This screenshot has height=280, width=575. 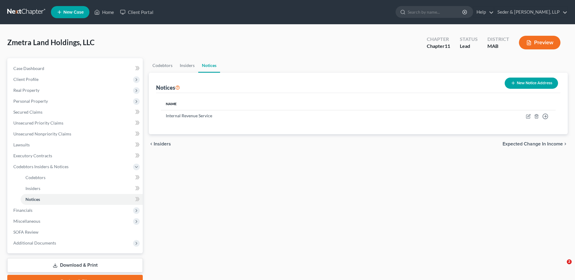 I want to click on a: SOFA Review, so click(x=75, y=232).